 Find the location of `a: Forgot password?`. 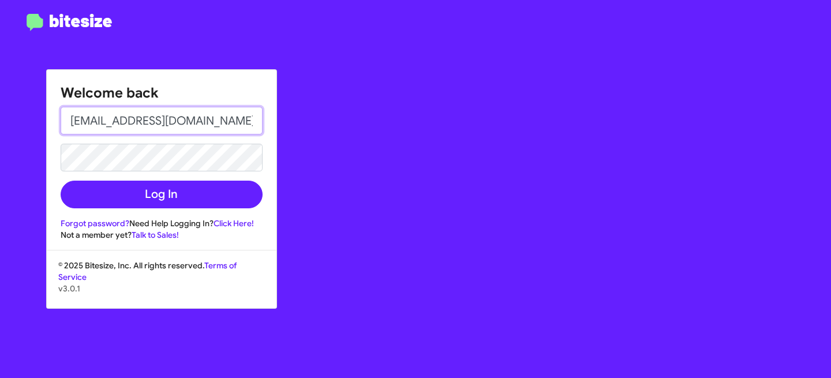

a: Forgot password? is located at coordinates (95, 223).